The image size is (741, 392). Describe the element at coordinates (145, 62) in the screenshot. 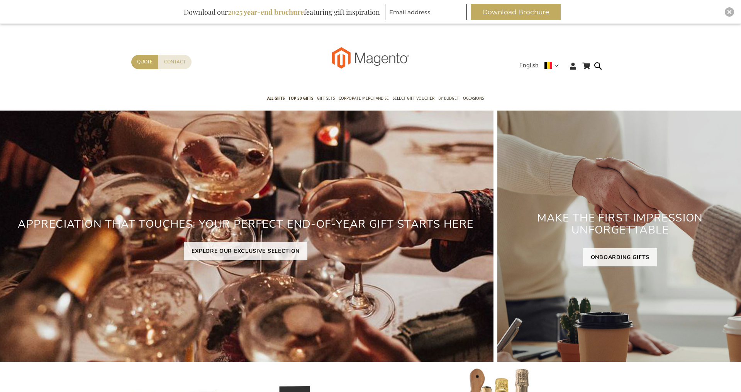

I see `a: Quote` at that location.